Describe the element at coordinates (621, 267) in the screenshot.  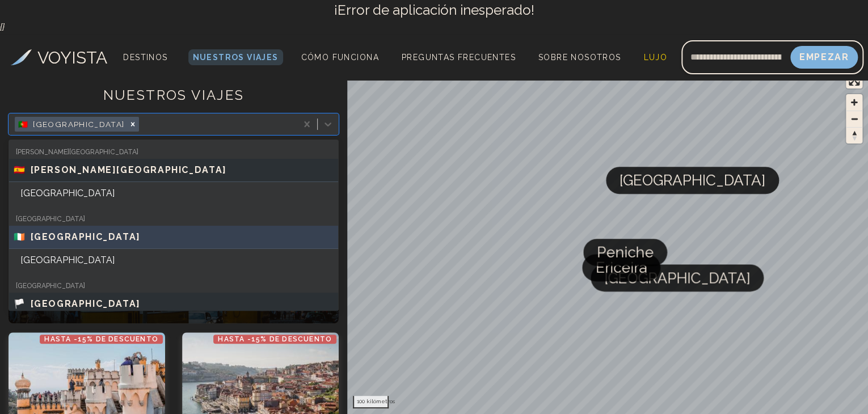
I see `span: Ericeira` at that location.